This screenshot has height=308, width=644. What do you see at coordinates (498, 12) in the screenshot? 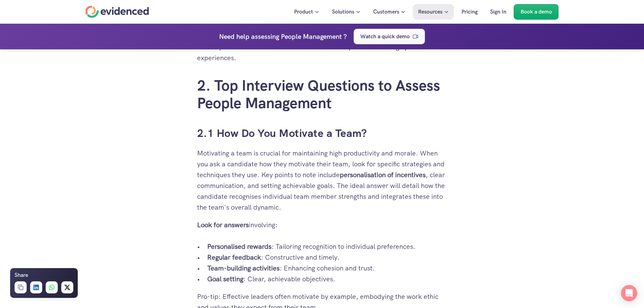
I see `a: Sign In` at bounding box center [498, 12].